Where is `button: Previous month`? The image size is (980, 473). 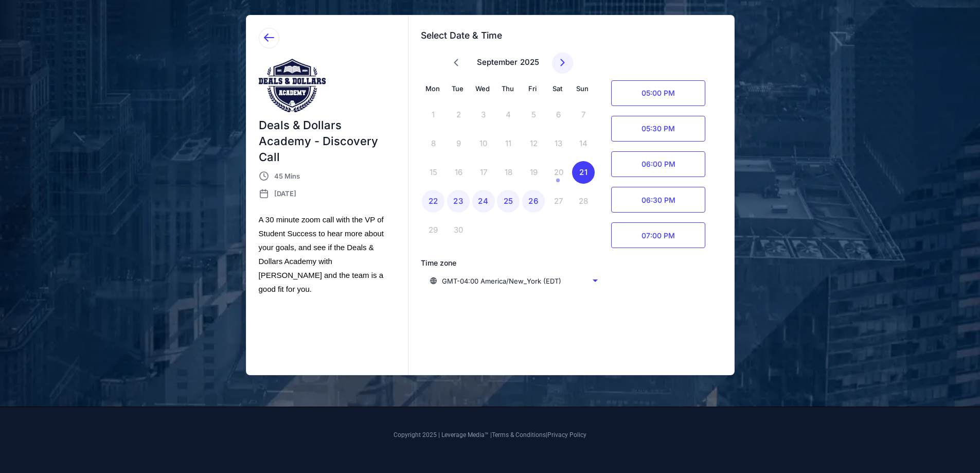
button: Previous month is located at coordinates (456, 63).